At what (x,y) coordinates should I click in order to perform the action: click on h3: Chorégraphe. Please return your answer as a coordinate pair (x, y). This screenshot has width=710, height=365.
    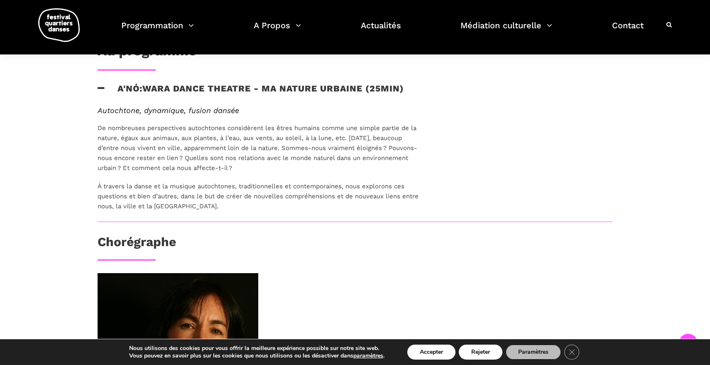
    Looking at the image, I should click on (137, 245).